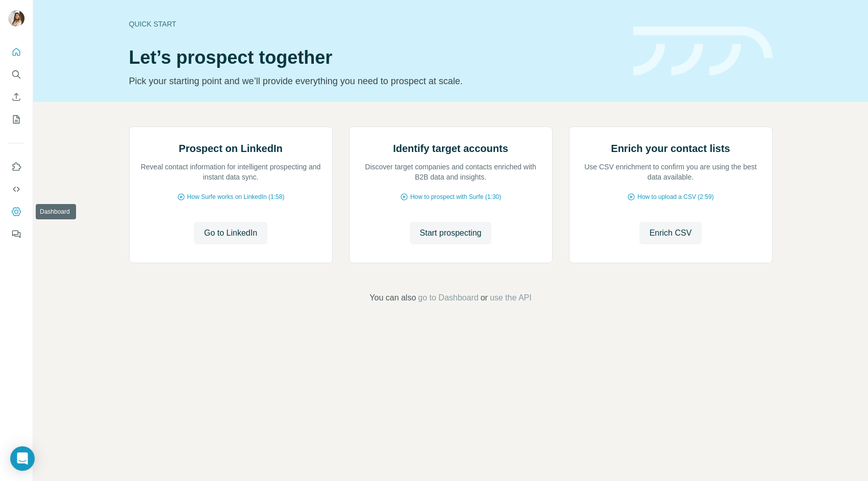 Image resolution: width=868 pixels, height=481 pixels. Describe the element at coordinates (703, 51) in the screenshot. I see `img: banner` at that location.